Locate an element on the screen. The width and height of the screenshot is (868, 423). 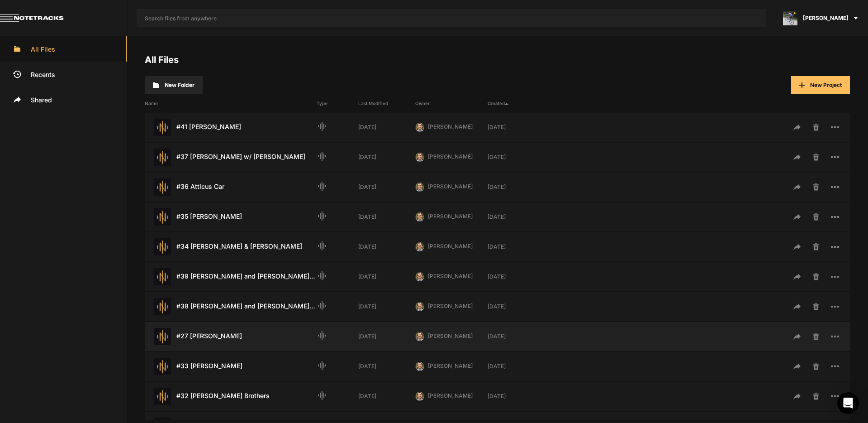
span: New Project is located at coordinates (826, 84).